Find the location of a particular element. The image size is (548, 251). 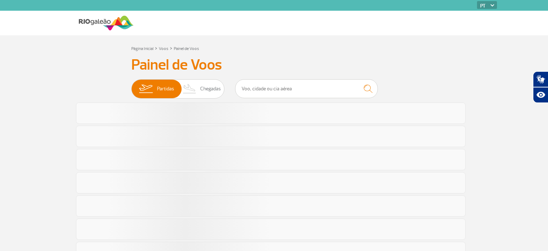

div: Plugin de acessibilidade da Hand Talk. is located at coordinates (541, 87).